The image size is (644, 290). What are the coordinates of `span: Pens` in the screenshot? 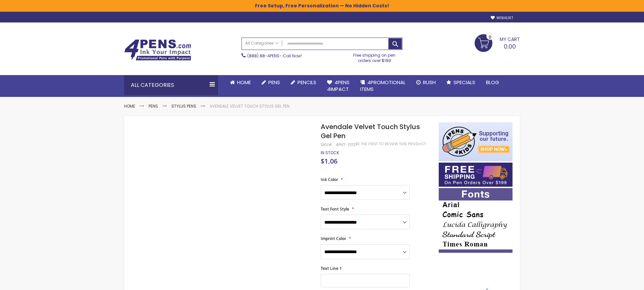 It's located at (274, 82).